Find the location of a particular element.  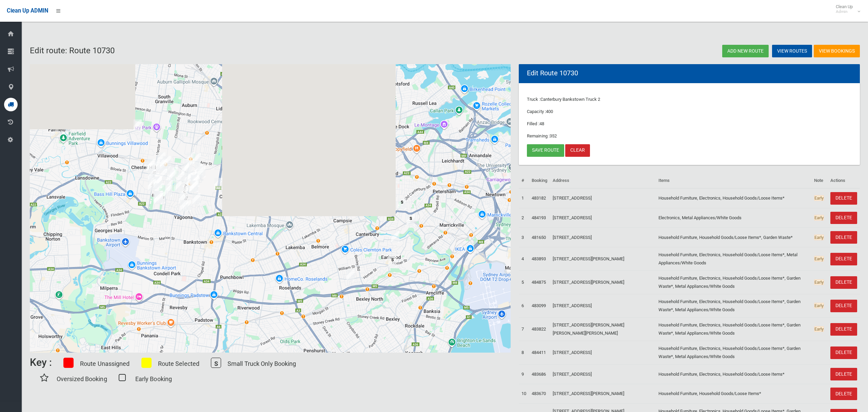

div: 85 Gascoigne Road, BIRRONG NSW 2143 is located at coordinates (181, 177).